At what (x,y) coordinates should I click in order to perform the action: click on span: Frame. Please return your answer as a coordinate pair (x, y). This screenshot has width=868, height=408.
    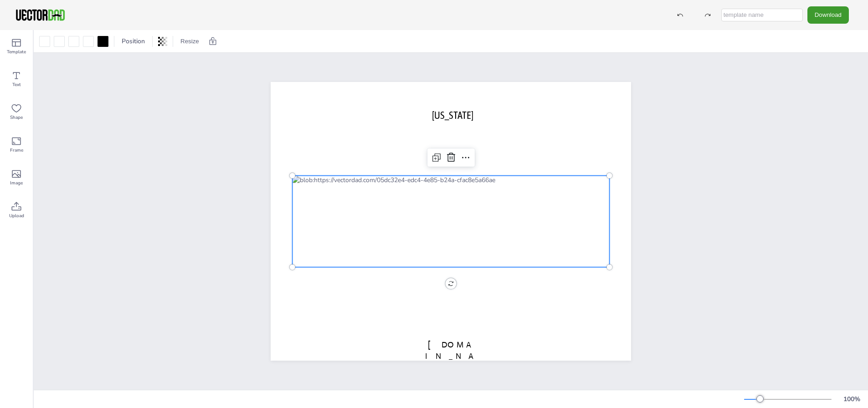
    Looking at the image, I should click on (17, 150).